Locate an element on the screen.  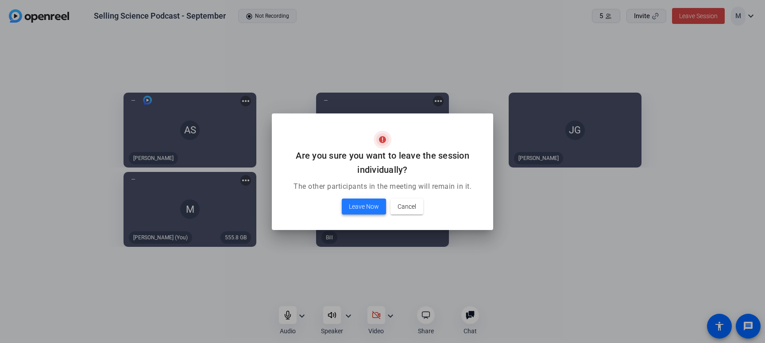
span: Cancel is located at coordinates (407, 206).